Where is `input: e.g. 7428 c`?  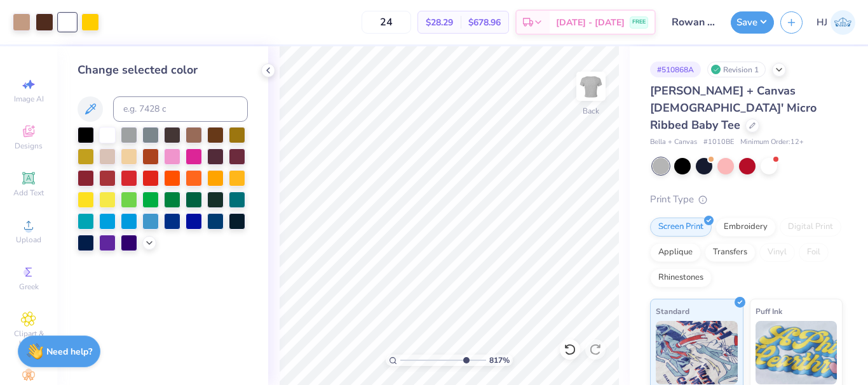
input: e.g. 7428 c is located at coordinates (180, 110).